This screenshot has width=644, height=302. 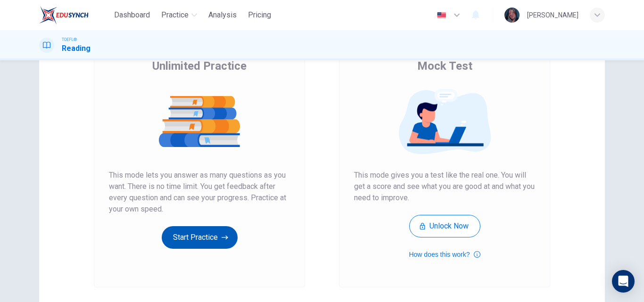 I want to click on button: Unlock Now, so click(x=444, y=226).